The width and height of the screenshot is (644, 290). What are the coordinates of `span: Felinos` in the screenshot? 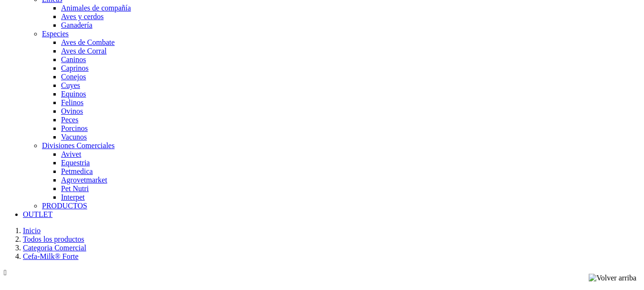 It's located at (72, 102).